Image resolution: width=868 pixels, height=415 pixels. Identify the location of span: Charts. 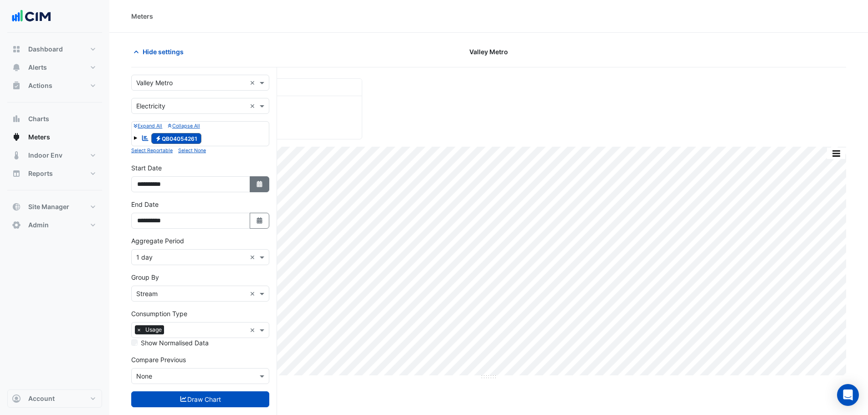
(39, 118).